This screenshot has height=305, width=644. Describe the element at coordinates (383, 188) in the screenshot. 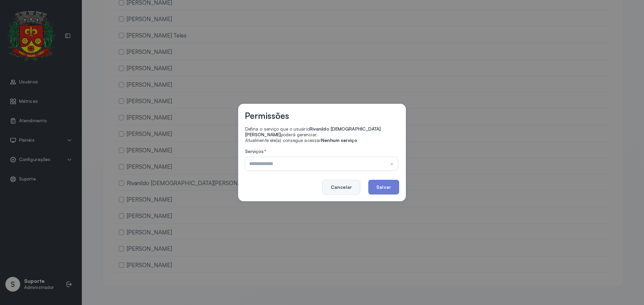

I see `button: Salvar` at that location.